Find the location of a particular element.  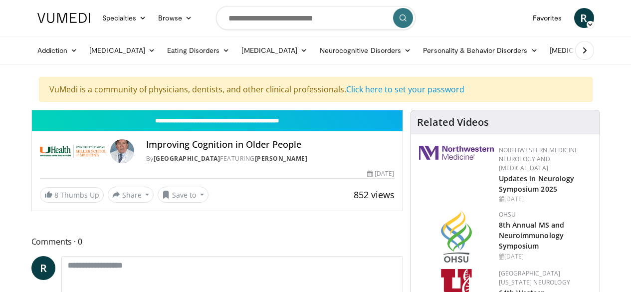

a: Neurocognitive Disorders is located at coordinates (365, 50).